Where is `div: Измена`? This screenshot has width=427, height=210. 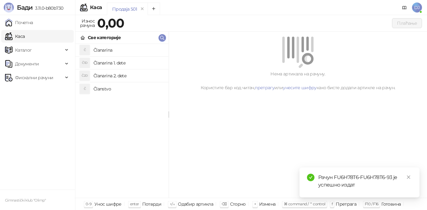 div: Измена is located at coordinates (267, 204).